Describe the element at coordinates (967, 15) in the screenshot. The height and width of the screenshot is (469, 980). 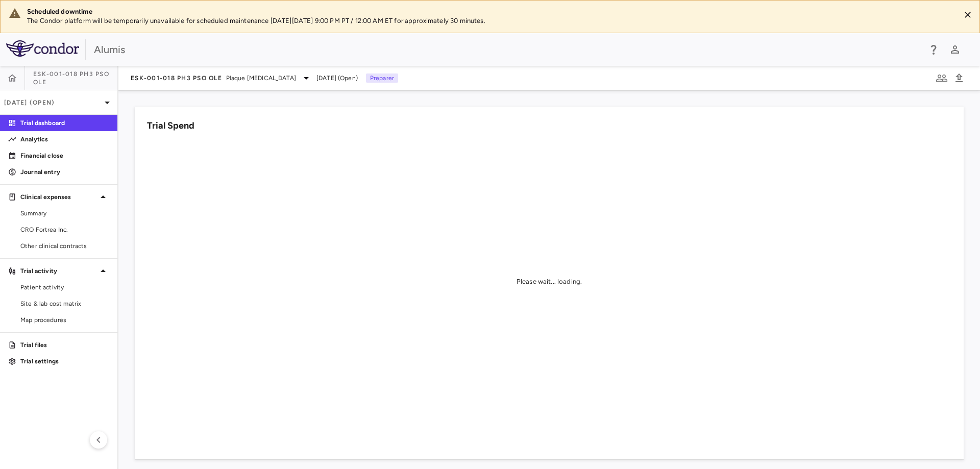
I see `button: Close` at that location.